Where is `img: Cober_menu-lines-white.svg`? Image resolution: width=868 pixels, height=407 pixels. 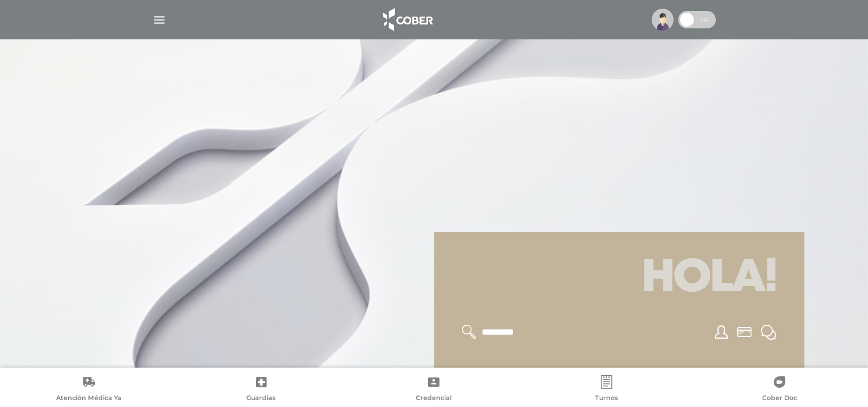 img: Cober_menu-lines-white.svg is located at coordinates (159, 20).